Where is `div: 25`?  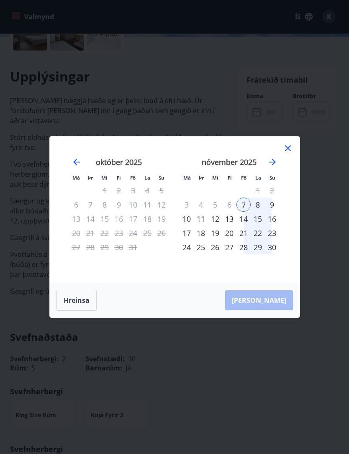
div: 25 is located at coordinates (201, 247).